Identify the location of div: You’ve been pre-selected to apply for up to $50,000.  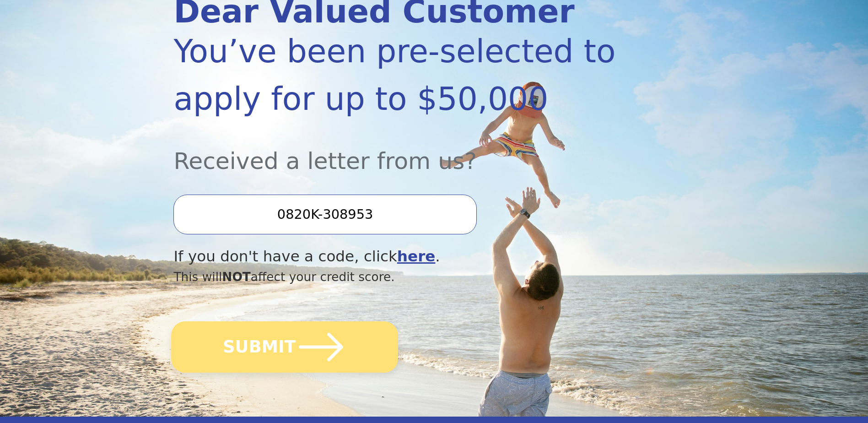
(395, 75).